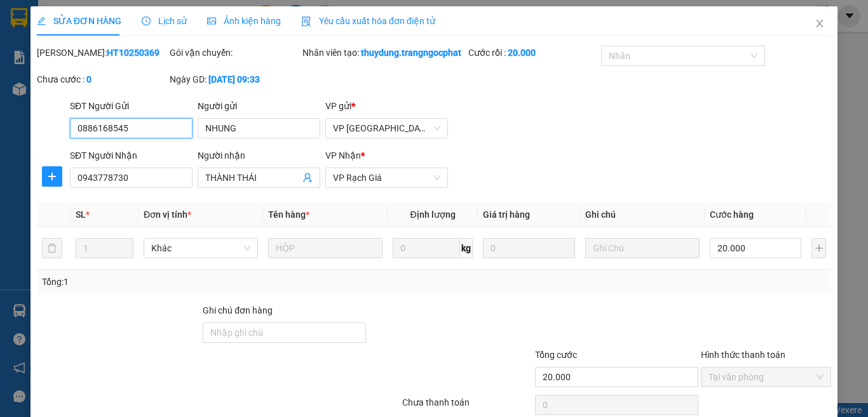 The width and height of the screenshot is (868, 417). Describe the element at coordinates (411, 53) in the screenshot. I see `b: thuydung.trangngocphat` at that location.